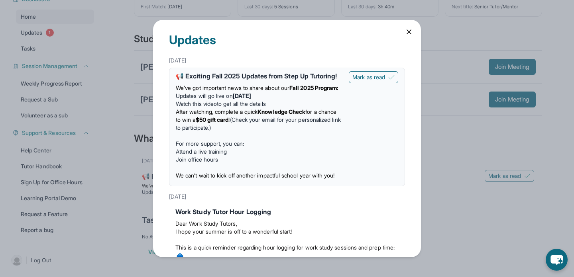  I want to click on li: to get all the details, so click(259, 104).